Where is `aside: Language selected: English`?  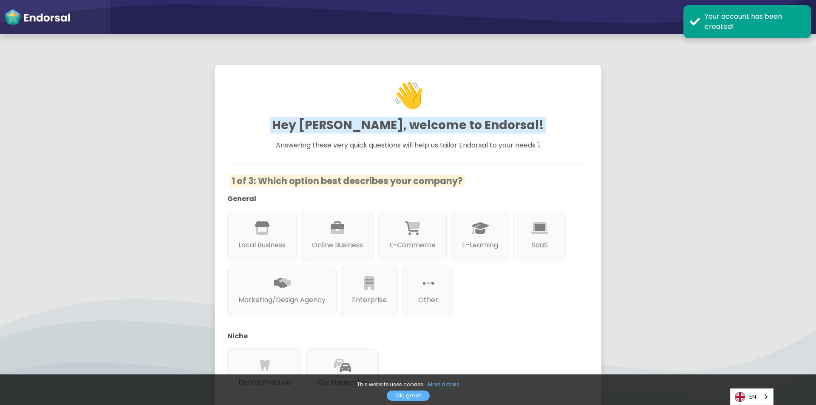
aside: Language selected: English is located at coordinates (752, 396).